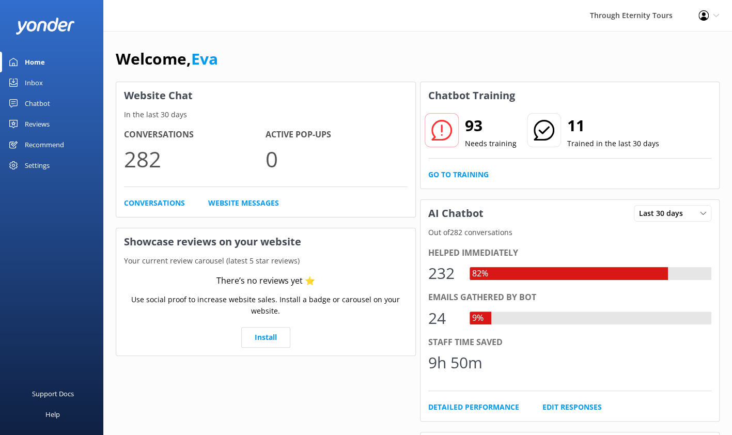 The image size is (732, 435). Describe the element at coordinates (266, 96) in the screenshot. I see `h3: Website Chat` at that location.